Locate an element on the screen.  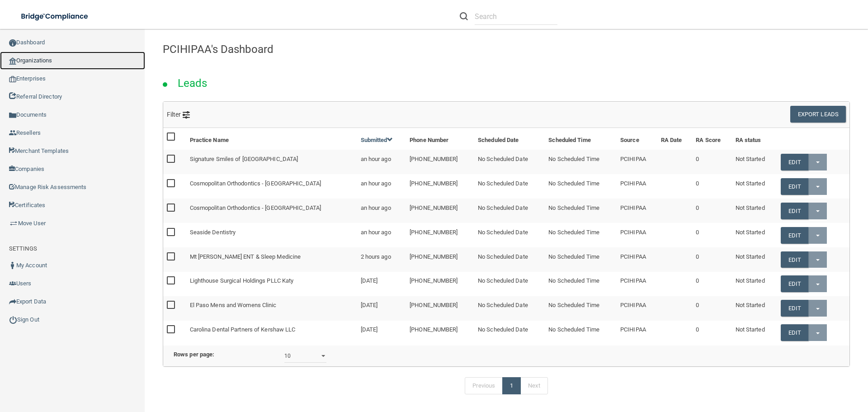
th: Scheduled Date is located at coordinates (509, 139).